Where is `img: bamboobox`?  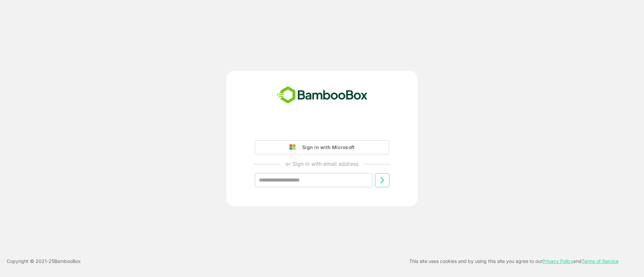 img: bamboobox is located at coordinates (322, 95).